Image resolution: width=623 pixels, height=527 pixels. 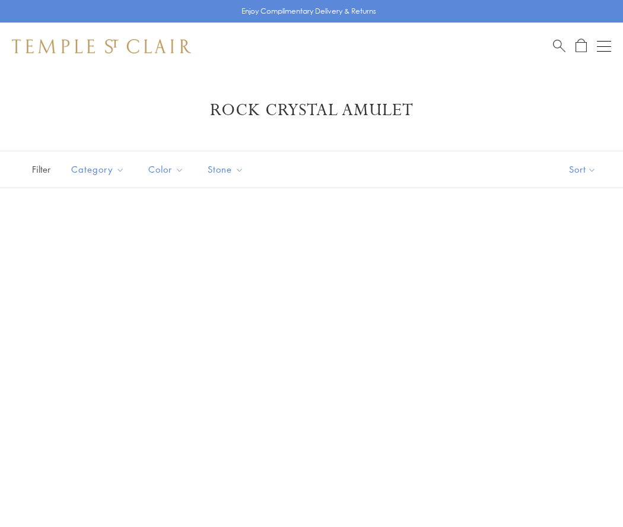 What do you see at coordinates (167, 169) in the screenshot?
I see `span: Color` at bounding box center [167, 169].